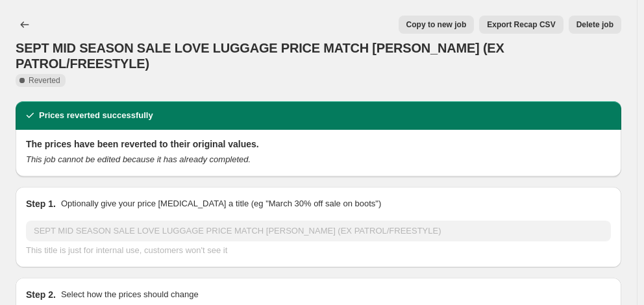  What do you see at coordinates (96, 115) in the screenshot?
I see `h2: Prices reverted successfully` at bounding box center [96, 115].